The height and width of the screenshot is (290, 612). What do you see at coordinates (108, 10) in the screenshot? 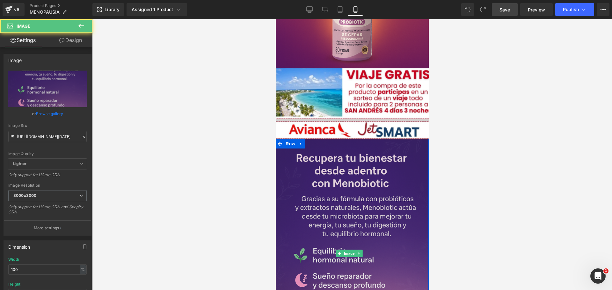
I see `a: New Library` at bounding box center [108, 10].